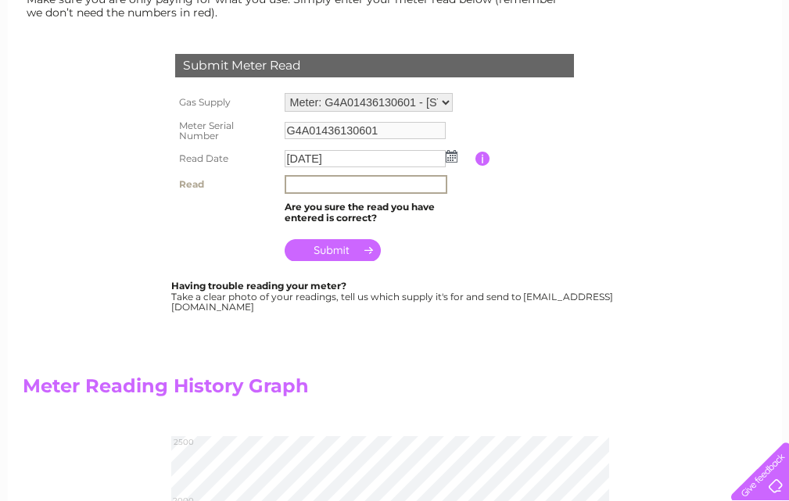 The height and width of the screenshot is (501, 789). Describe the element at coordinates (226, 131) in the screenshot. I see `th: Meter Serial Number` at that location.